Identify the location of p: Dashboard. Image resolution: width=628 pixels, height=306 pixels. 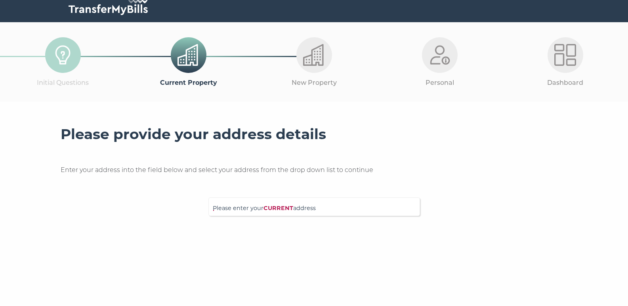
(565, 83).